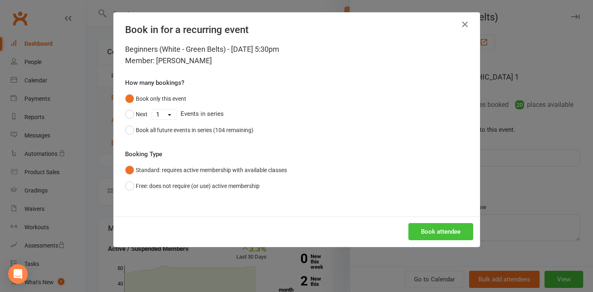 This screenshot has height=292, width=593. I want to click on button: Free: does not require (or use) active membership, so click(192, 186).